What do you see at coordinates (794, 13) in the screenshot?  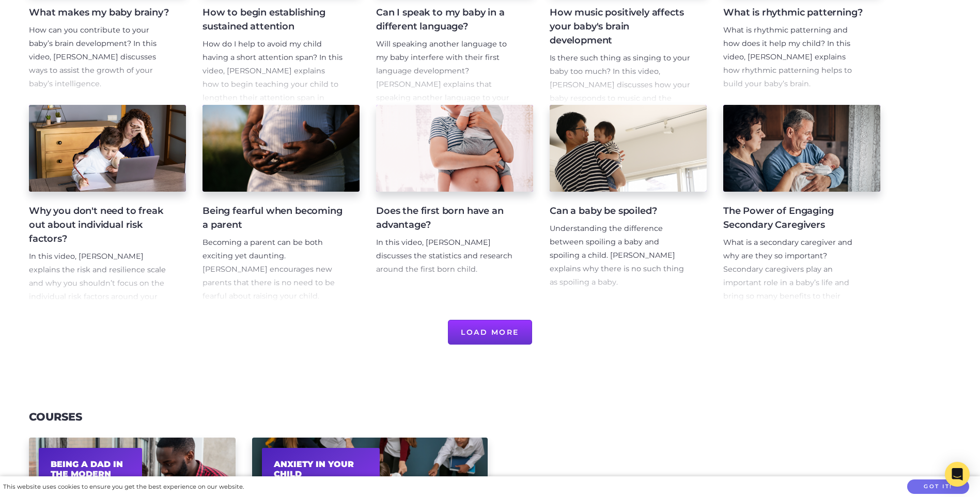 I see `h4: What is rhythmic patterning?` at bounding box center [794, 13].